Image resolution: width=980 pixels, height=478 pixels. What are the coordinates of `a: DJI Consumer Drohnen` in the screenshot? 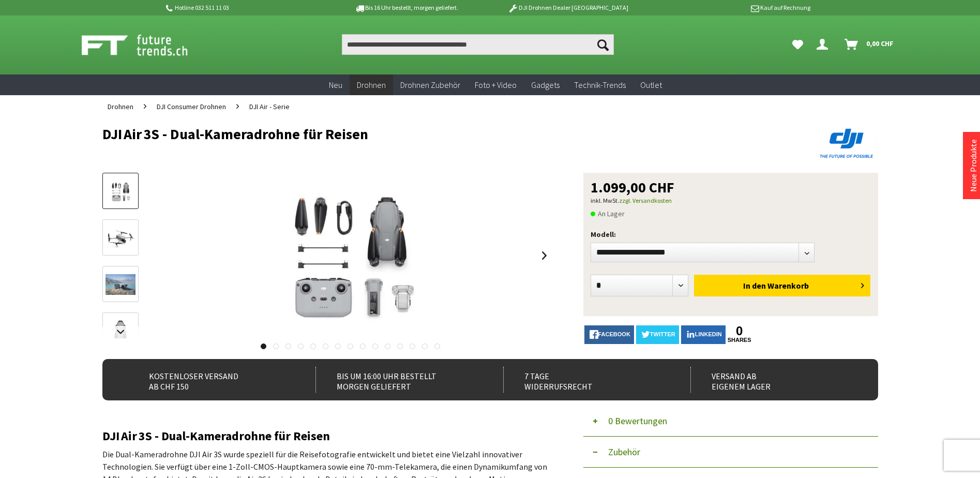 It's located at (192, 107).